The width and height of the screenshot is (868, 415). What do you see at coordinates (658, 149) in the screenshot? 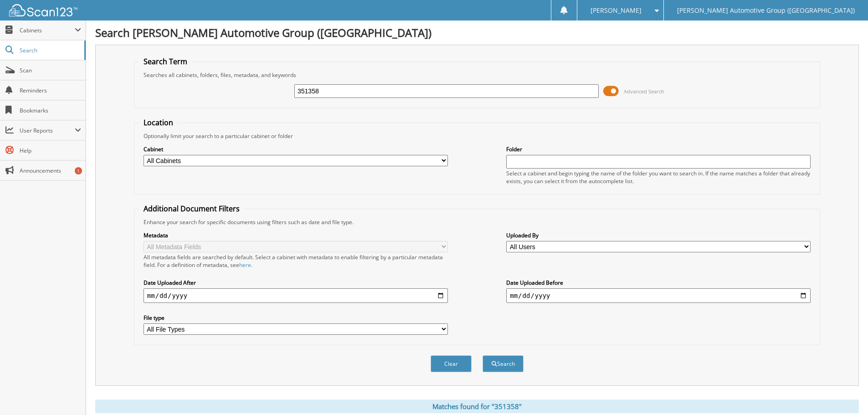
I see `label: Folder` at bounding box center [658, 149].